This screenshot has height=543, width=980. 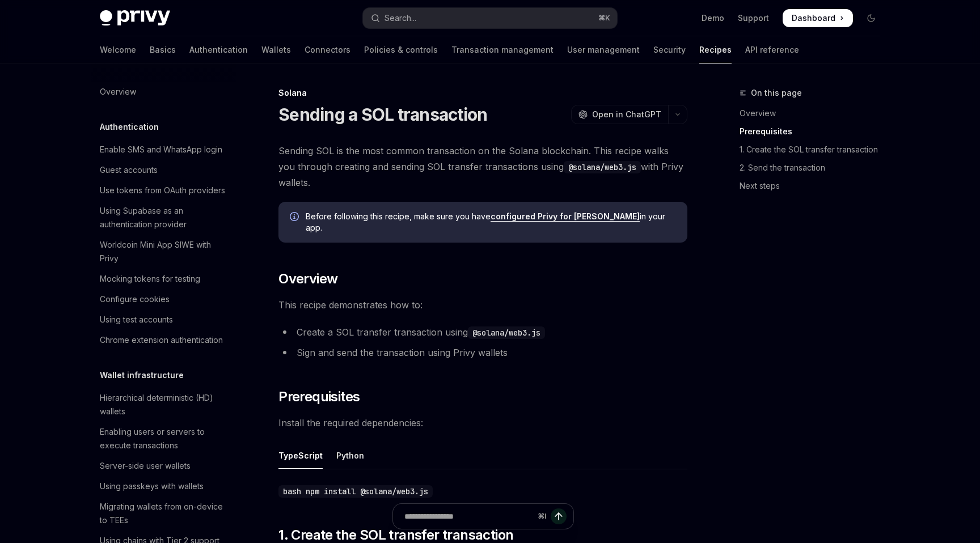 What do you see at coordinates (871, 18) in the screenshot?
I see `button: Toggle dark mode` at bounding box center [871, 18].